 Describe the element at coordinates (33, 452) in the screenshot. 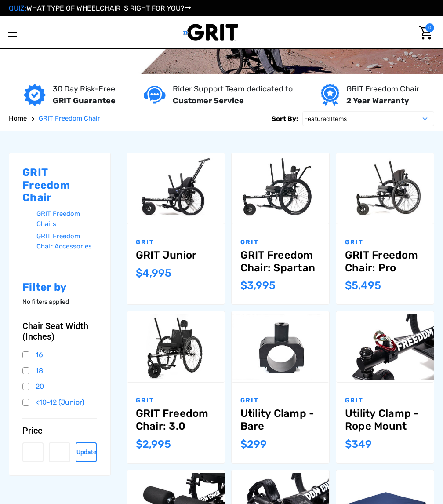

I see `input: Min.` at that location.